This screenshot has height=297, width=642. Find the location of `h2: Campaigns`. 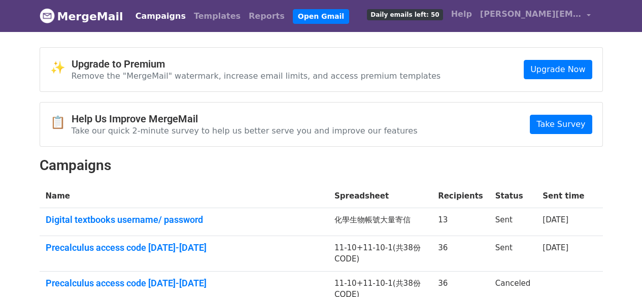

h2: Campaigns is located at coordinates (321, 165).